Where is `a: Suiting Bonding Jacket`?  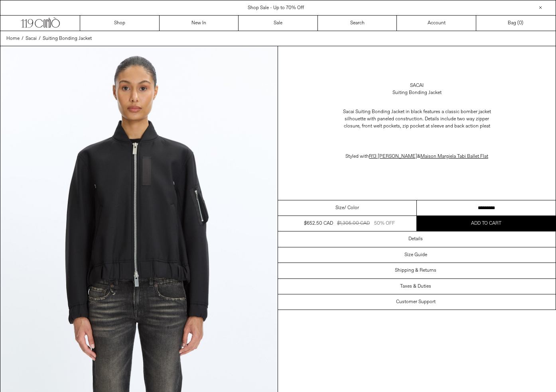
a: Suiting Bonding Jacket is located at coordinates (67, 39).